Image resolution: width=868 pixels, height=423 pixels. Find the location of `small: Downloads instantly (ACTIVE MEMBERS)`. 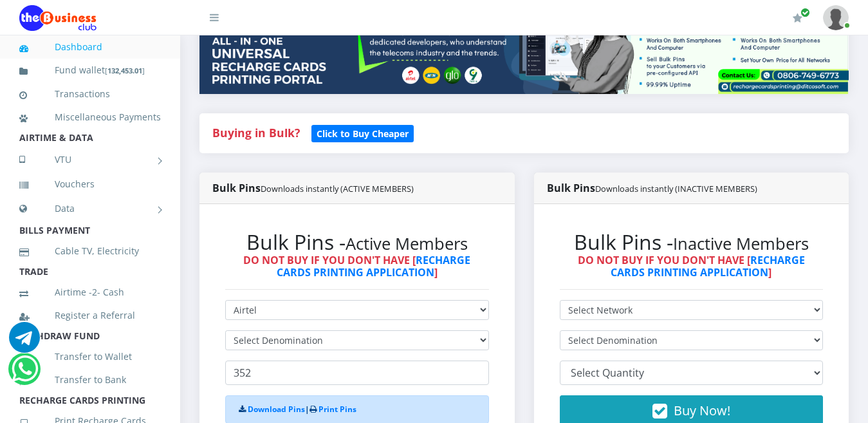

small: Downloads instantly (ACTIVE MEMBERS) is located at coordinates (337, 188).